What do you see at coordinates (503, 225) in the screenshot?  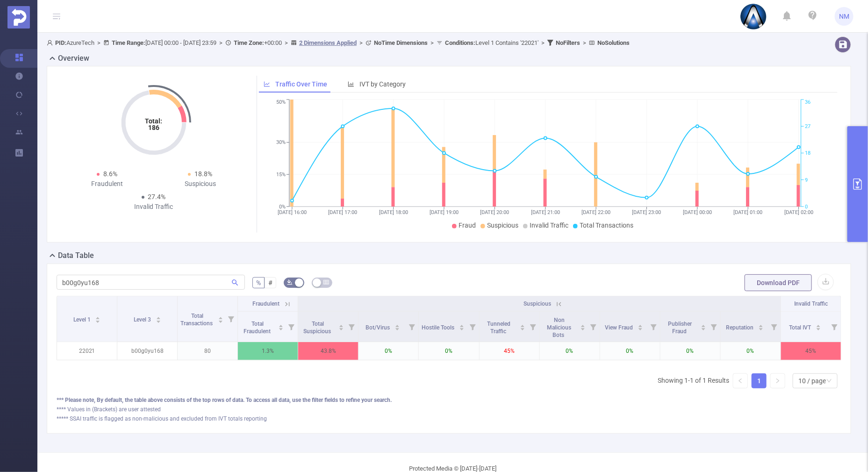 I see `span: Suspicious` at bounding box center [503, 225].